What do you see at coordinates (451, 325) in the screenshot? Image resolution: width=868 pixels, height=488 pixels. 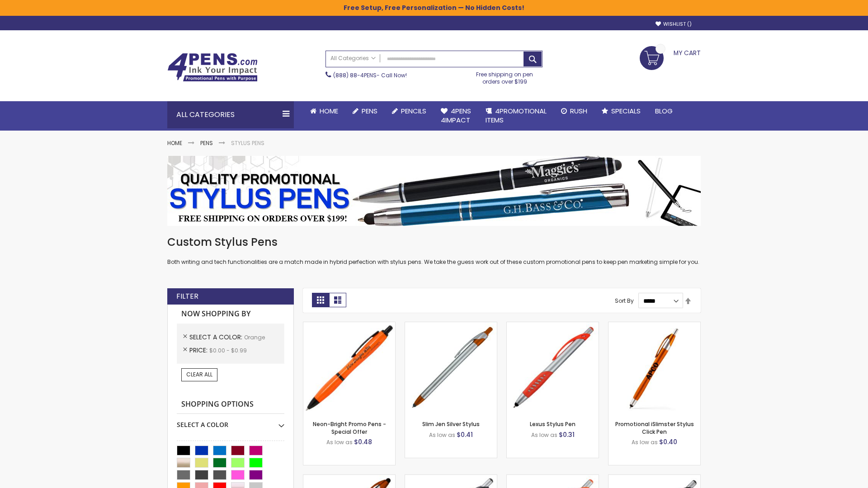 I see `a: Slim Jen Silver Stylus-Orange` at bounding box center [451, 325].